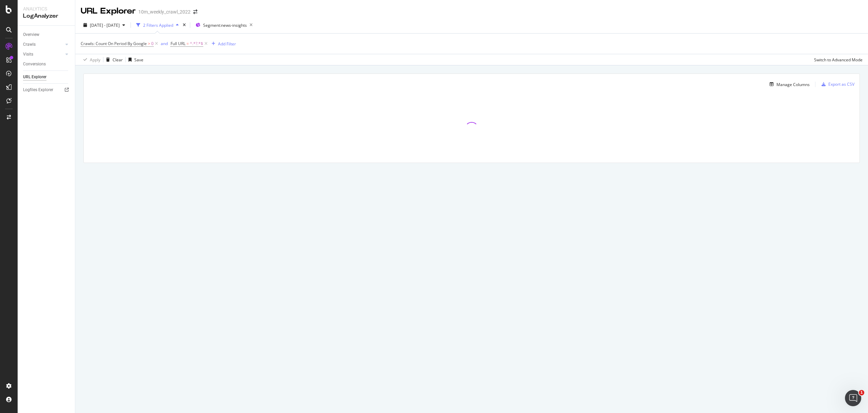  Describe the element at coordinates (838, 59) in the screenshot. I see `div: Switch to Advanced Mode` at that location.